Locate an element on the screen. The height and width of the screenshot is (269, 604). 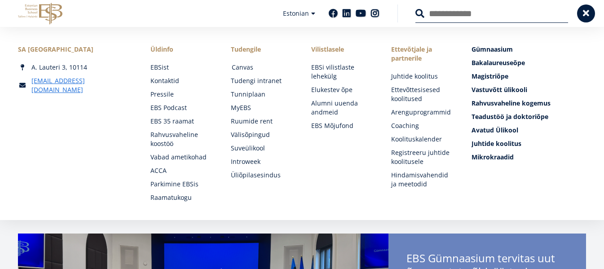
a: Tunniplaan is located at coordinates (262, 94).